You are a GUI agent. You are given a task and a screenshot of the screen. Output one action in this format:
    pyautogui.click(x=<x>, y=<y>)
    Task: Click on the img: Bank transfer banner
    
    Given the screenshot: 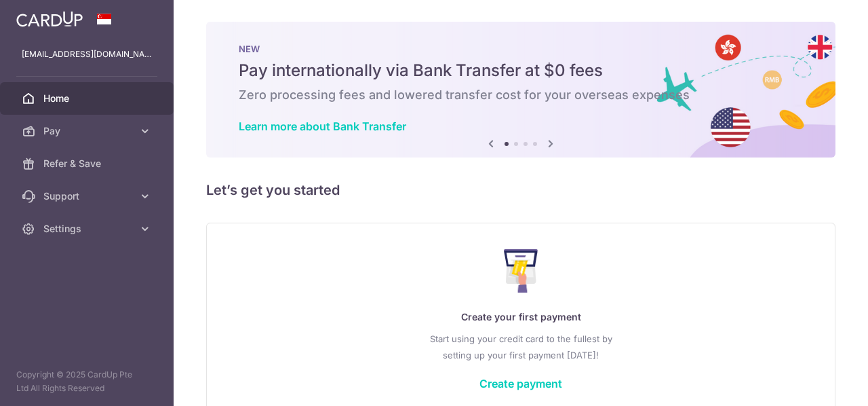 What is the action you would take?
    pyautogui.click(x=521, y=89)
    